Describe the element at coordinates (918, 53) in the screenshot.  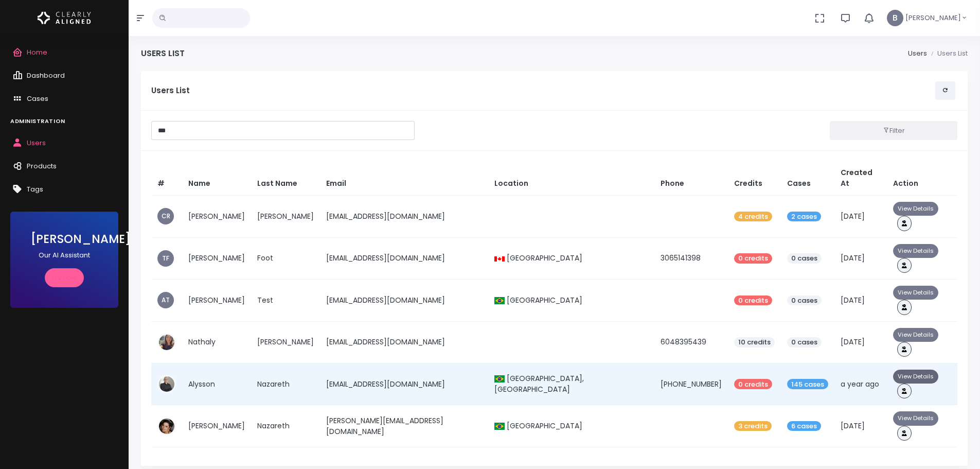
I see `a: Users` at that location.